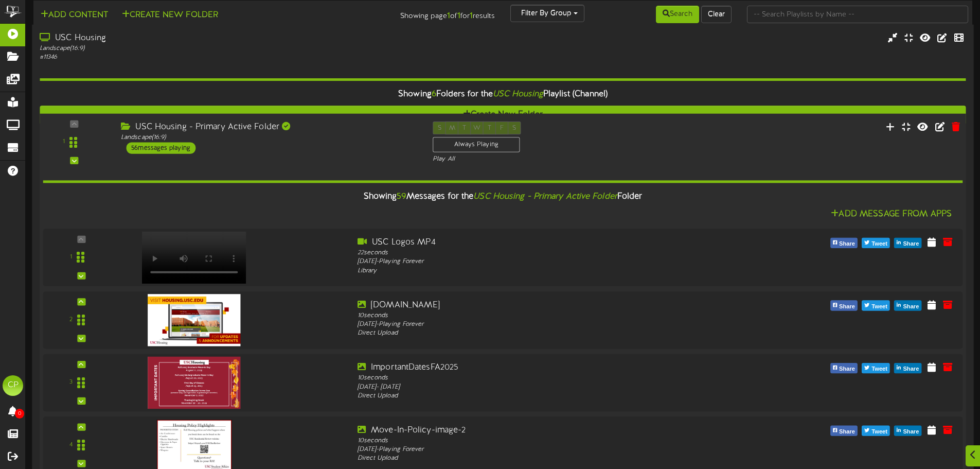 The width and height of the screenshot is (980, 469). I want to click on div: Always Playing, so click(476, 145).